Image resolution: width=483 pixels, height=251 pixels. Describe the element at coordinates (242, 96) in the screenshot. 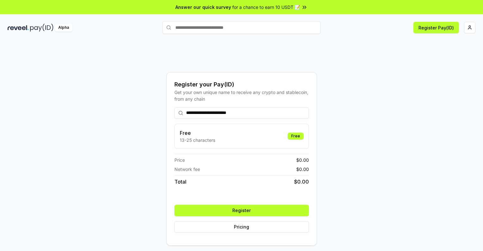

I see `div: Get your own unique name to receive any crypto and stablecoin, from any chain` at that location.